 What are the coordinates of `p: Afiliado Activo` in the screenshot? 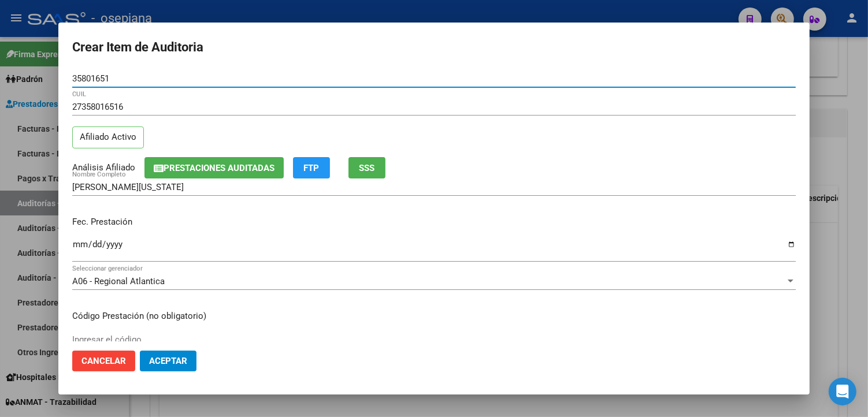 It's located at (108, 137).